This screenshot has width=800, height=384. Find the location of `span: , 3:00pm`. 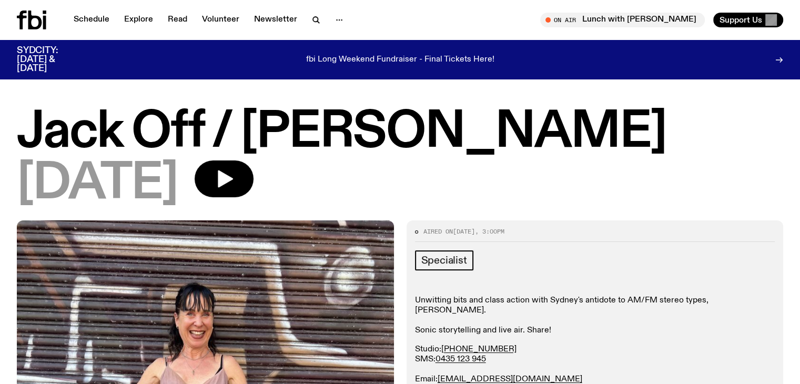

span: , 3:00pm is located at coordinates (490, 232).